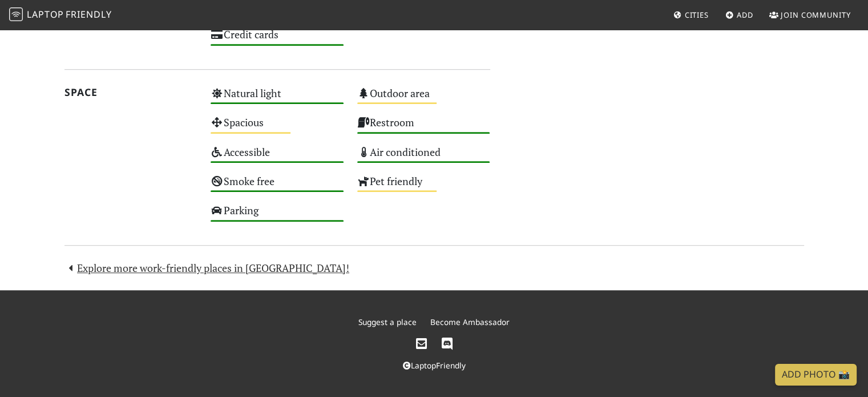  What do you see at coordinates (277, 40) in the screenshot?
I see `div: Credit cards` at bounding box center [277, 40].